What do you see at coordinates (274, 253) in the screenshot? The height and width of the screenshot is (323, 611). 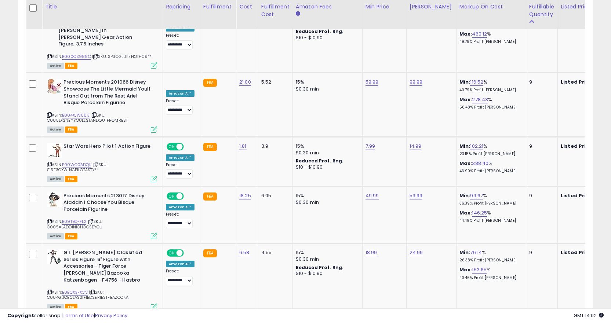 I see `div: 4.55` at bounding box center [274, 253].